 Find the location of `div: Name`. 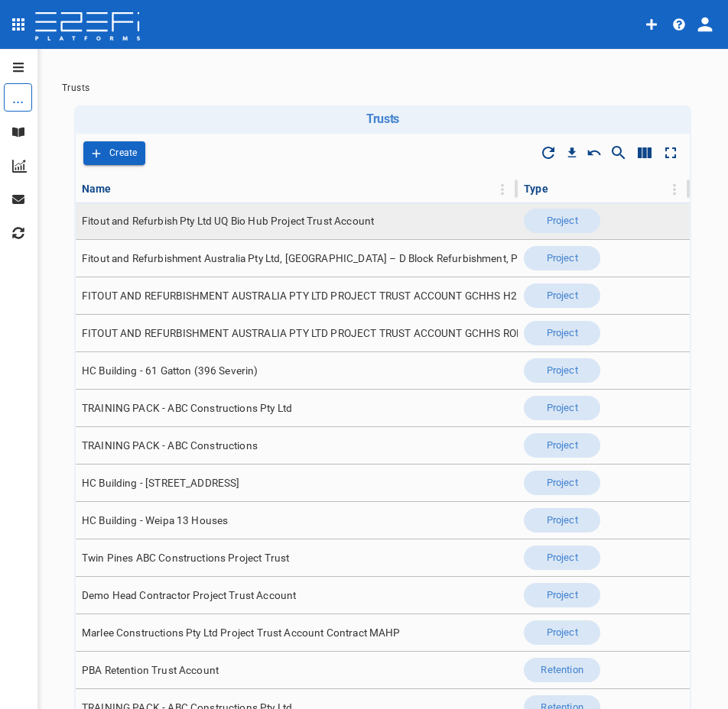

div: Name is located at coordinates (96, 189).